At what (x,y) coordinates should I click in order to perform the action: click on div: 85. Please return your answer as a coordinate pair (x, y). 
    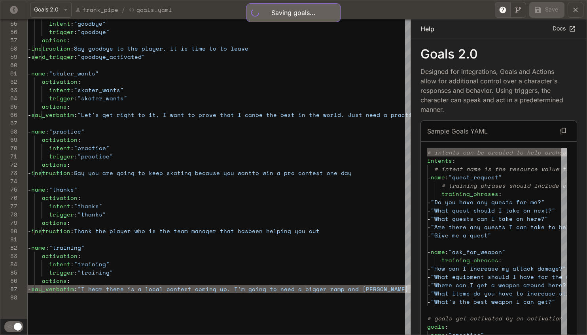
    Looking at the image, I should click on (9, 273).